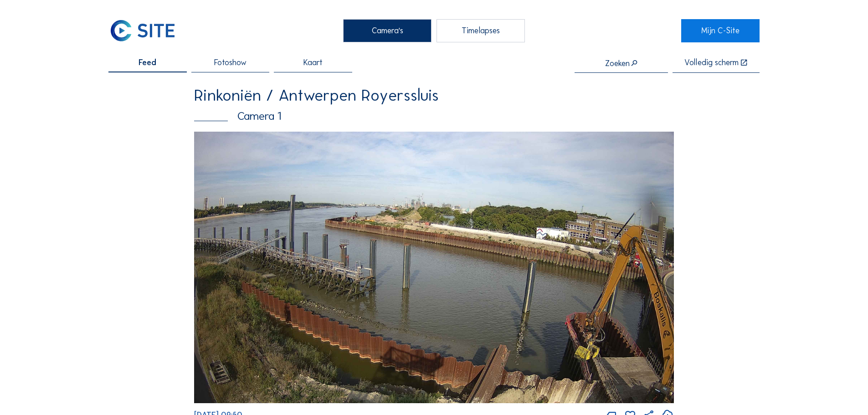 This screenshot has height=415, width=868. I want to click on a: Mijn C-Site, so click(719, 30).